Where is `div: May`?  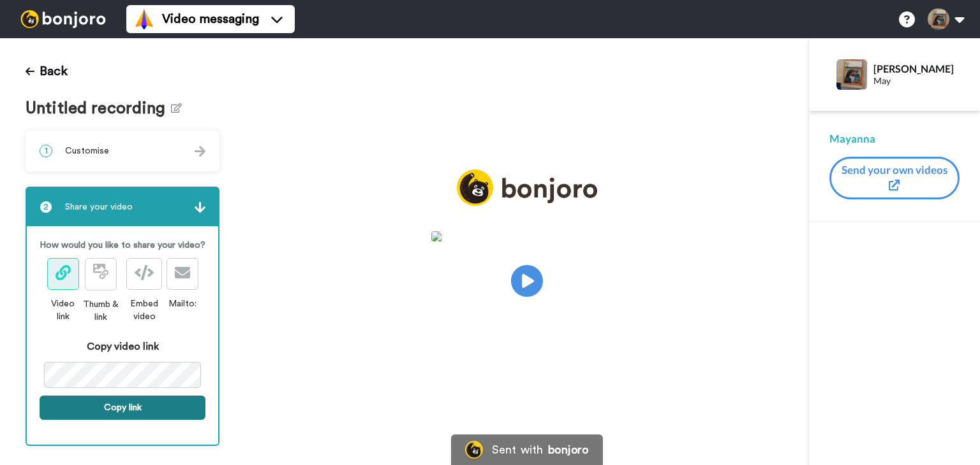
div: May is located at coordinates (916, 81).